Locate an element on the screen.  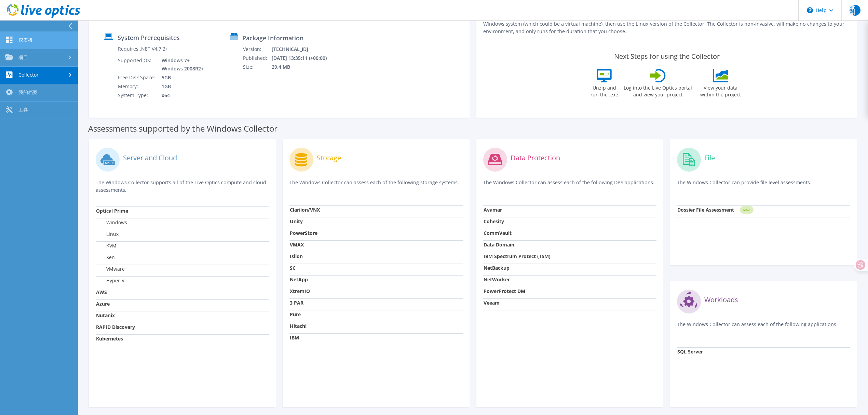
label: Linux is located at coordinates (108, 234).